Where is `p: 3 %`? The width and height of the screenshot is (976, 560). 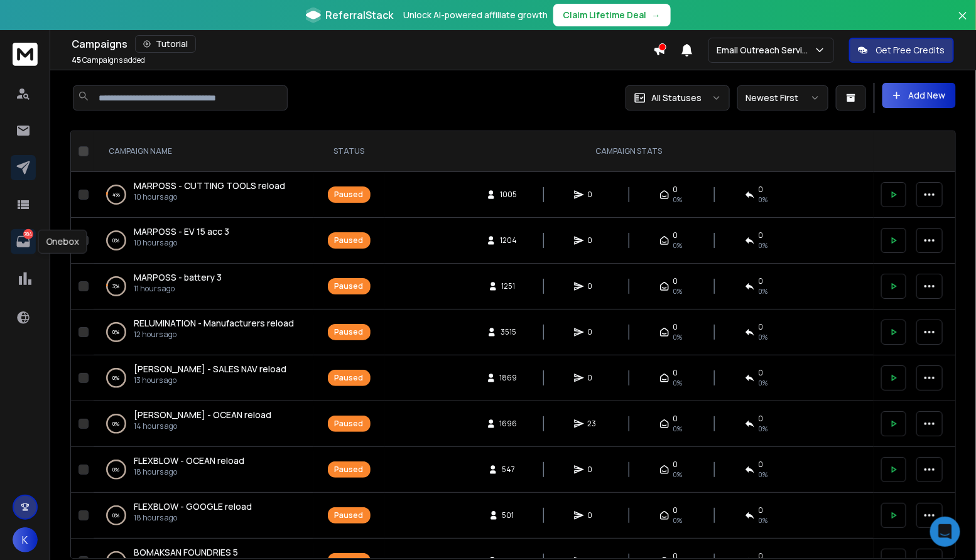
p: 3 % is located at coordinates (116, 286).